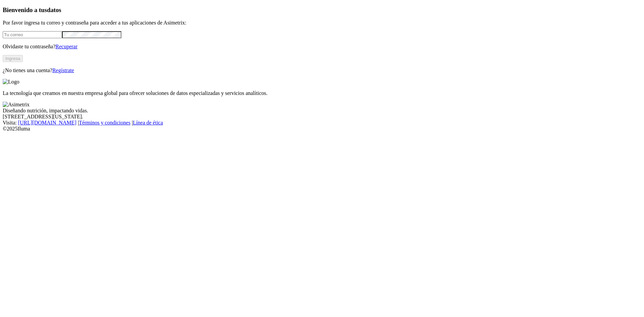 The image size is (644, 317). I want to click on p: ¿No tienes una cuenta?, so click(322, 70).